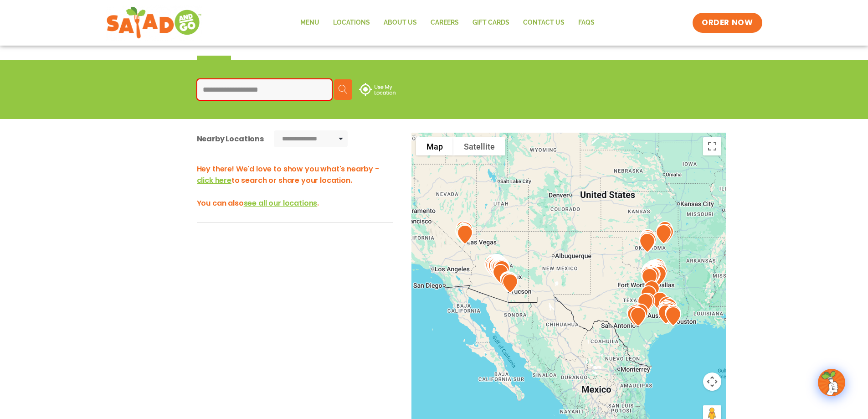 This screenshot has width=868, height=419. I want to click on img: new-SAG-logo-768×292, so click(154, 23).